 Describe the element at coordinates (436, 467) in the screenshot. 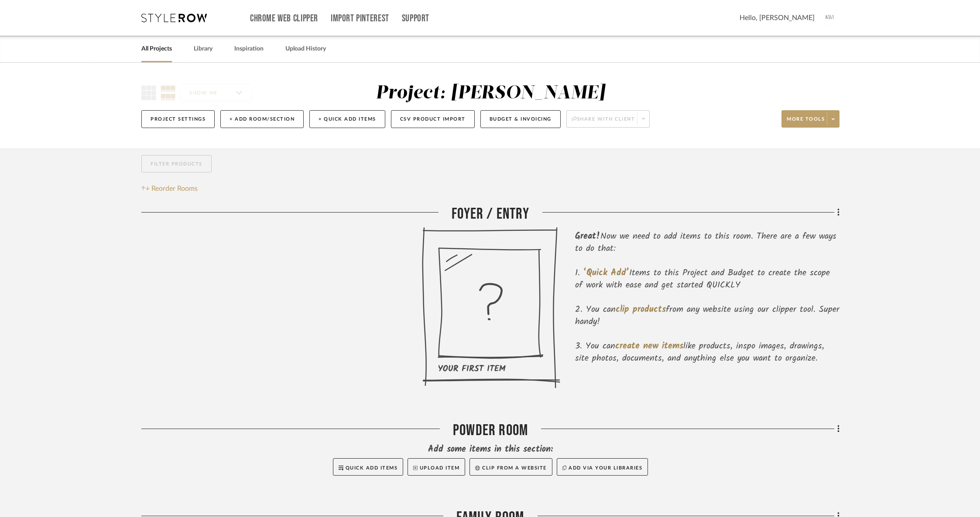

I see `button: Upload Item` at that location.